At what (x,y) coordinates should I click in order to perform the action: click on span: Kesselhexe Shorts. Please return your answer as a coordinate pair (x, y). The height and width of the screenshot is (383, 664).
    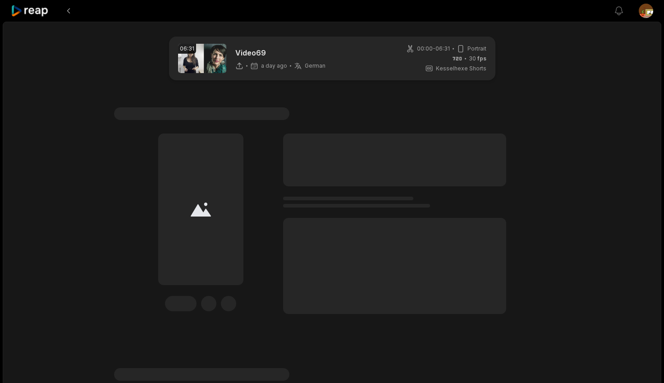
    Looking at the image, I should click on (461, 69).